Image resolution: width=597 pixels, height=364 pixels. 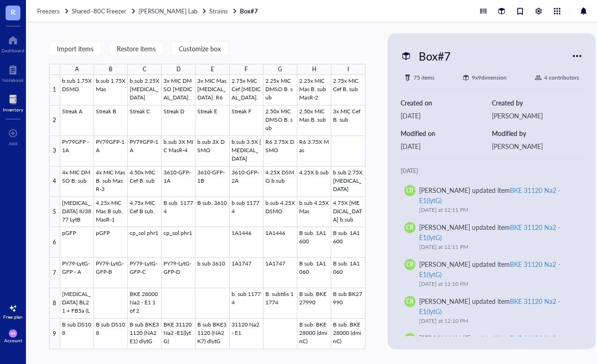 What do you see at coordinates (55, 182) in the screenshot?
I see `div: 4` at bounding box center [55, 182].